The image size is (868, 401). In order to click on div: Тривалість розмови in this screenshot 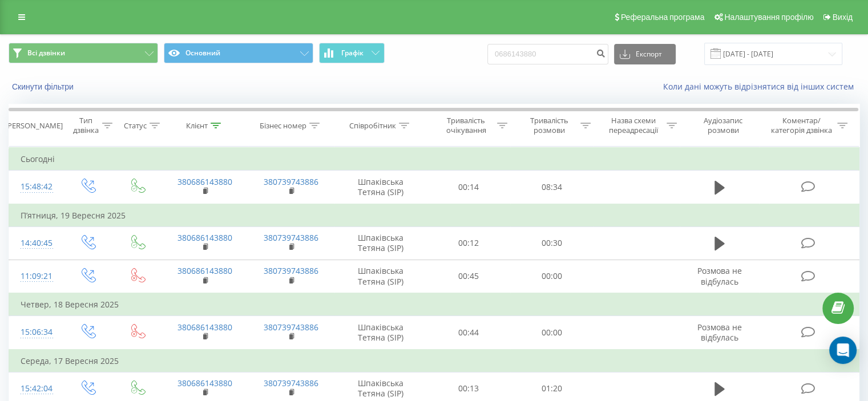, I will do `click(549, 126)`.